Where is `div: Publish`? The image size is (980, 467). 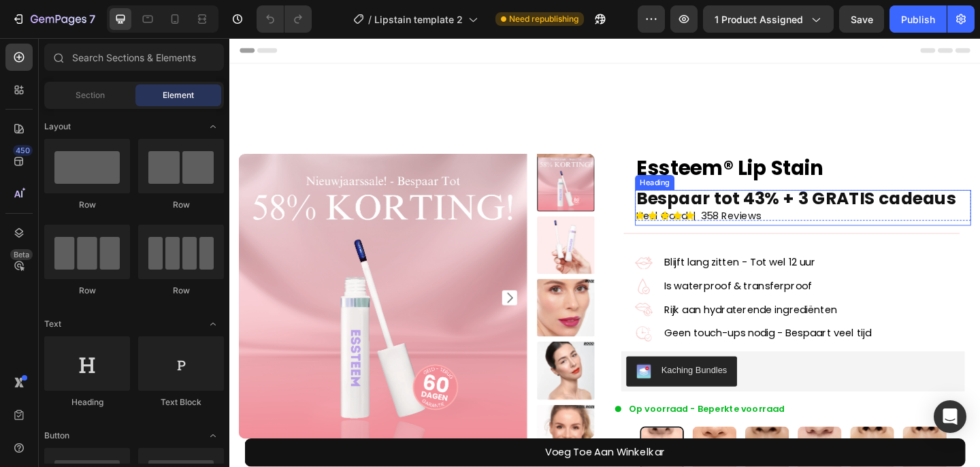 div: Publish is located at coordinates (918, 19).